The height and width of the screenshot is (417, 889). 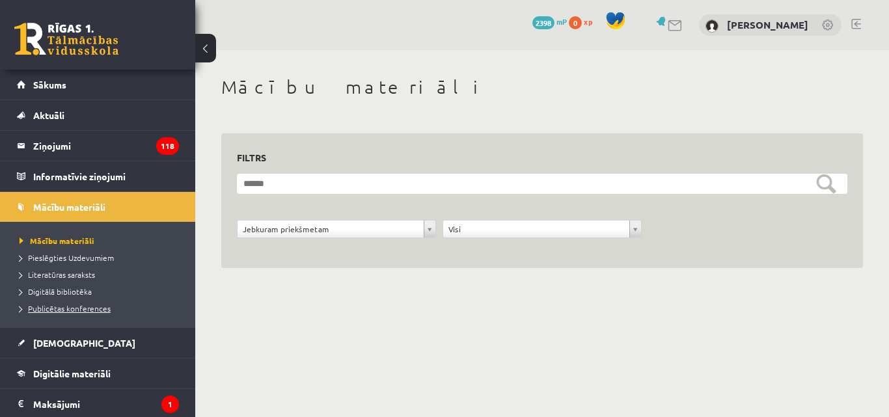 What do you see at coordinates (98, 374) in the screenshot?
I see `a: Digitālie materiāli` at bounding box center [98, 374].